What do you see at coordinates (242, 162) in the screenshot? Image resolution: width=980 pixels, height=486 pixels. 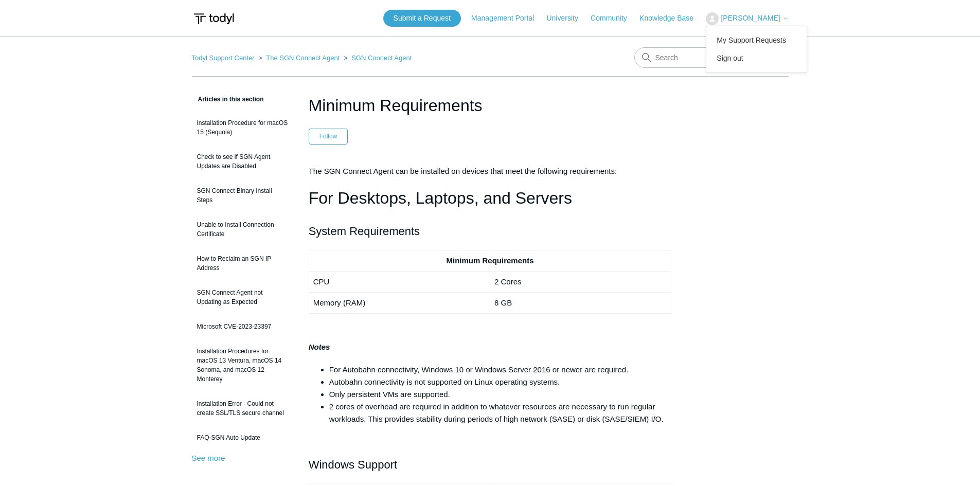 I see `a: Check to see if SGN Agent Updates are Disabled` at bounding box center [242, 162].